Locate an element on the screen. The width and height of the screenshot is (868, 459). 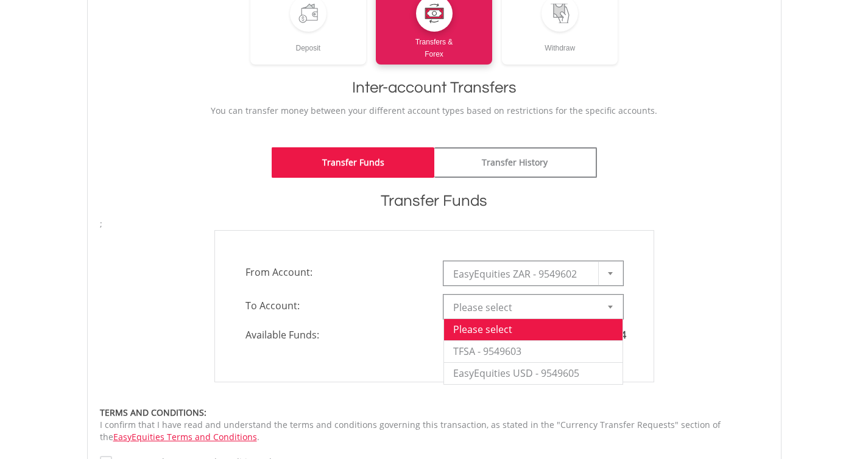
h1: Inter-account Transfers is located at coordinates (434, 88).